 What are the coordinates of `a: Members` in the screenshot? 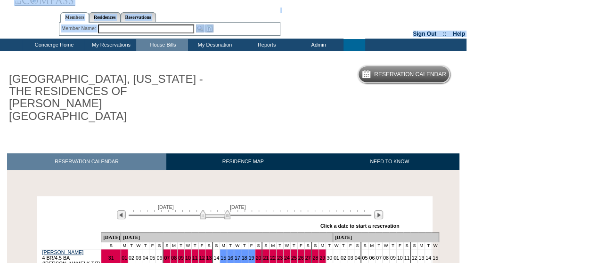 It's located at (74, 17).